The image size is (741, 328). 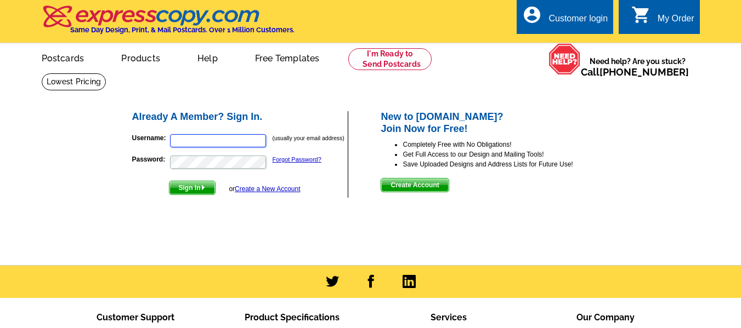 What do you see at coordinates (203, 188) in the screenshot?
I see `img: button-next-arrow-white.png` at bounding box center [203, 188].